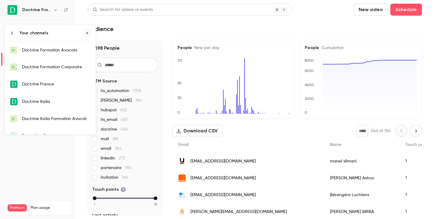  Describe the element at coordinates (56, 119) in the screenshot. I see `div: Doctrine Italia Formation Avocat` at that location.